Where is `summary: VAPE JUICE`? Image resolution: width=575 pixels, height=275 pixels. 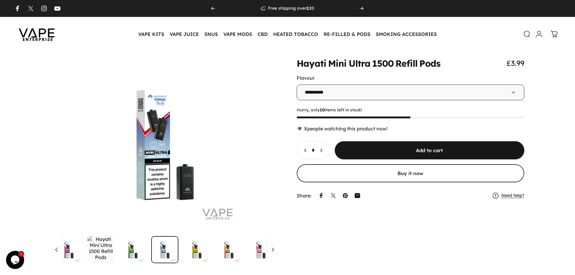
summary: VAPE JUICE is located at coordinates (184, 34).